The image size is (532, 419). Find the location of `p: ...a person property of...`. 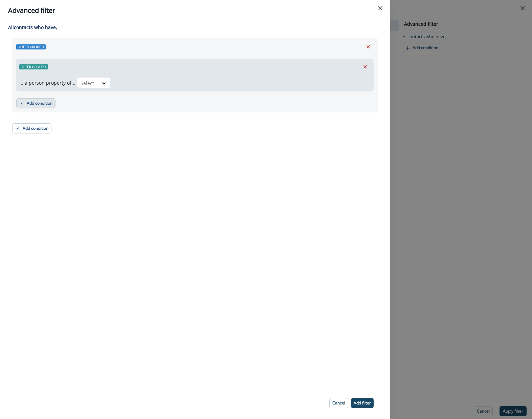

p: ...a person property of... is located at coordinates (48, 82).